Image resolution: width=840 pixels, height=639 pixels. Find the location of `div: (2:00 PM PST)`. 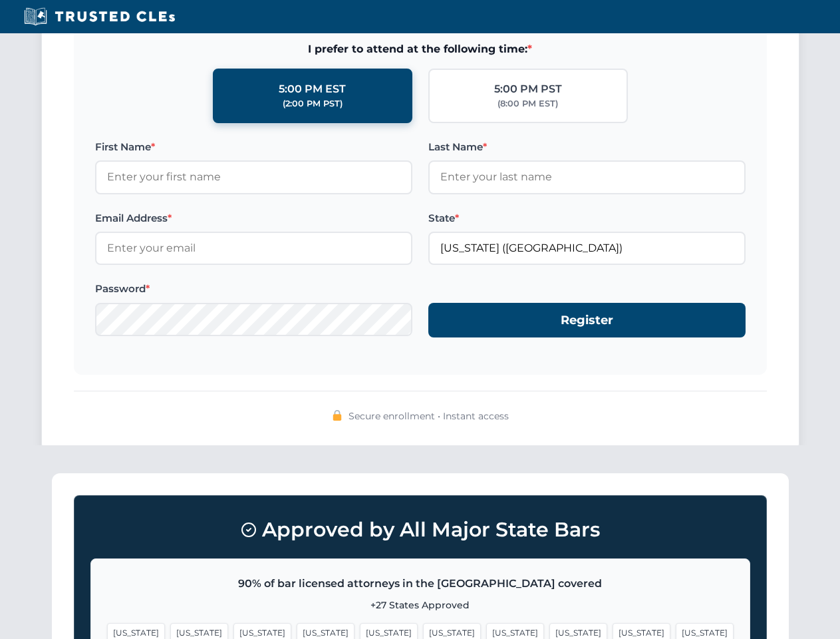

div: (2:00 PM PST) is located at coordinates (312, 104).